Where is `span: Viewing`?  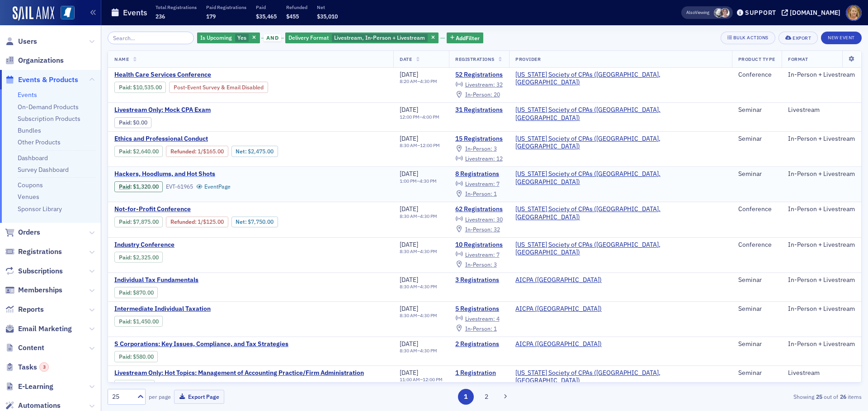 span: Viewing is located at coordinates (698, 12).